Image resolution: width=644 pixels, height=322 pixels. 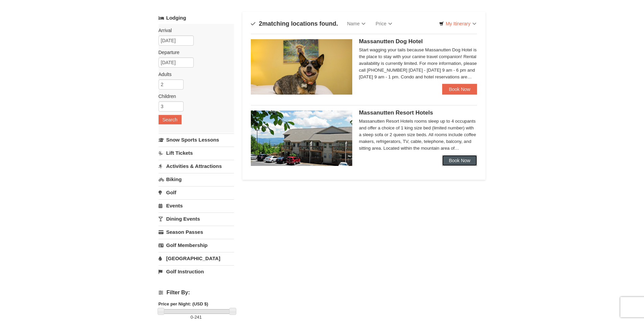 What do you see at coordinates (196, 153) in the screenshot?
I see `a: Lift Tickets` at bounding box center [196, 153].